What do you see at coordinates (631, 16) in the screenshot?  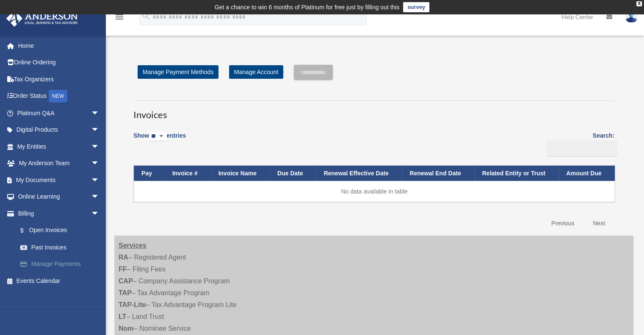 I see `img: User Pic` at bounding box center [631, 16].